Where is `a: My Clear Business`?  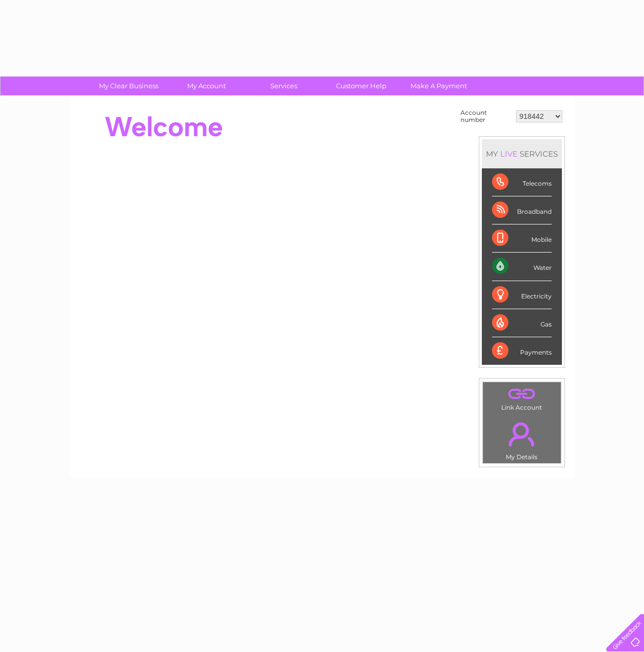 a: My Clear Business is located at coordinates (128, 85).